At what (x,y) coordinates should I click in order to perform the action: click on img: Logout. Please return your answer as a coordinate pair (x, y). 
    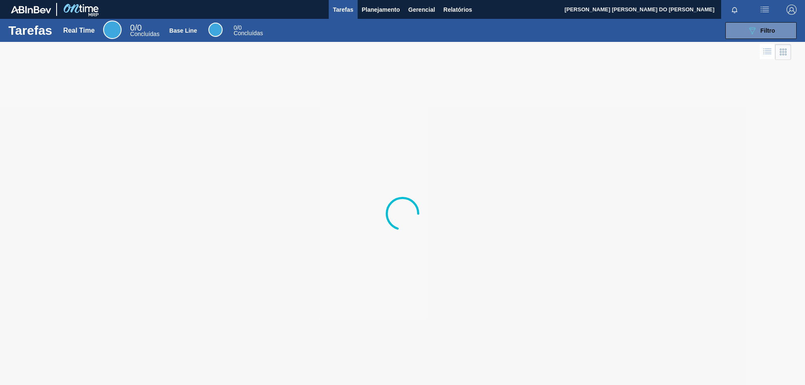
    Looking at the image, I should click on (792, 10).